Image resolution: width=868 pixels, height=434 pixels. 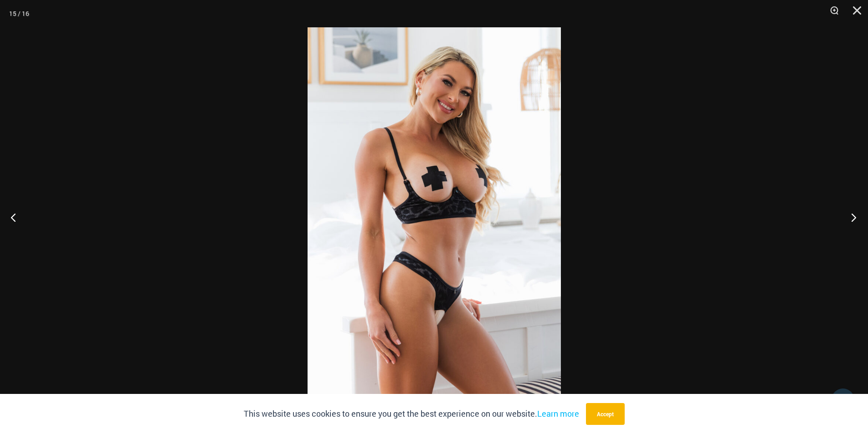 I want to click on button: Accept, so click(x=605, y=414).